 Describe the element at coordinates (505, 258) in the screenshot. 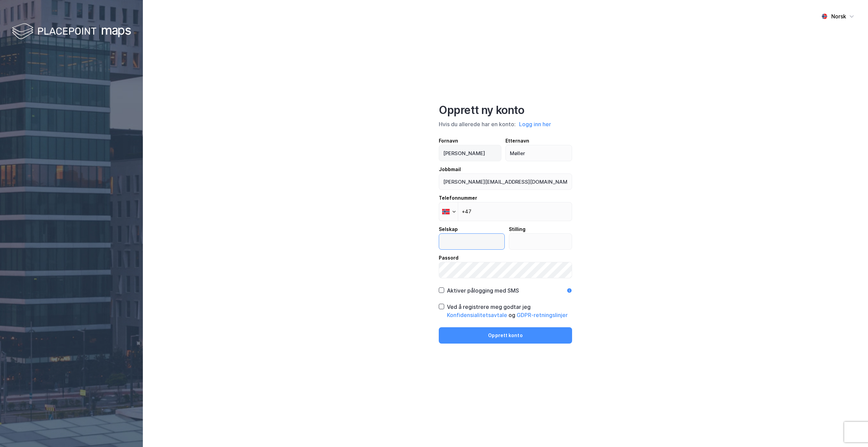

I see `div: Passord` at that location.